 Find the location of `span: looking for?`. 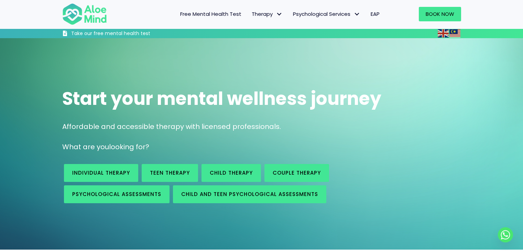

span: looking for? is located at coordinates (129, 147).